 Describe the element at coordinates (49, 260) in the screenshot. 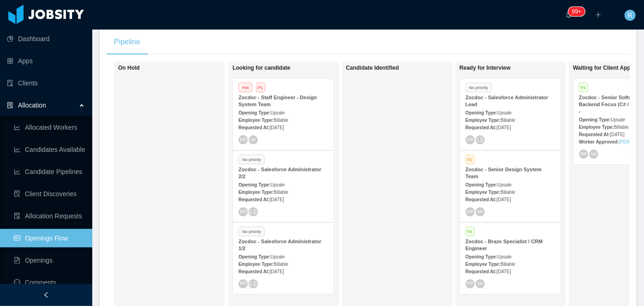

I see `a: icon: file-textOpenings` at that location.